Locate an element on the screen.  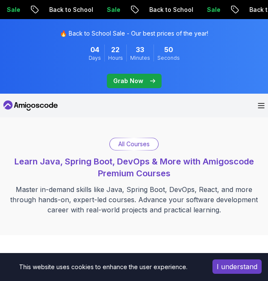
div: Open Menu is located at coordinates (261, 105).